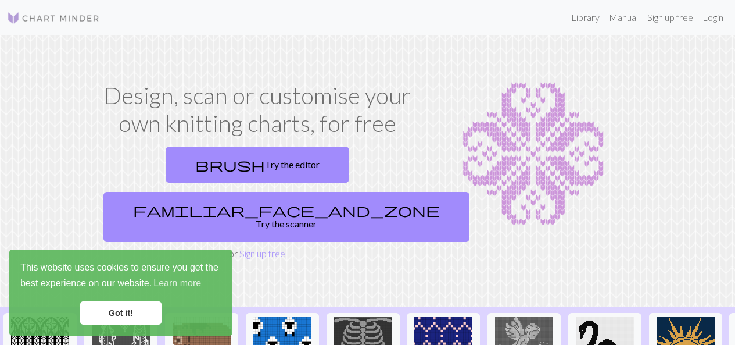 The image size is (735, 345). I want to click on span: familiar_face_and_zone, so click(286, 210).